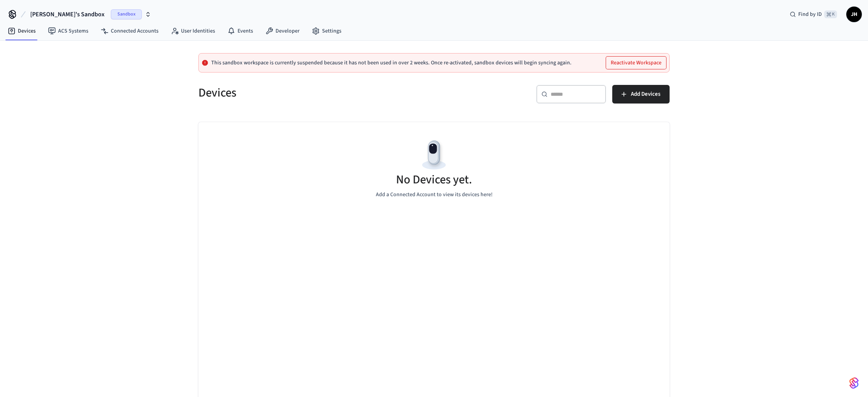 The image size is (868, 397). What do you see at coordinates (240, 31) in the screenshot?
I see `a: Events` at bounding box center [240, 31].